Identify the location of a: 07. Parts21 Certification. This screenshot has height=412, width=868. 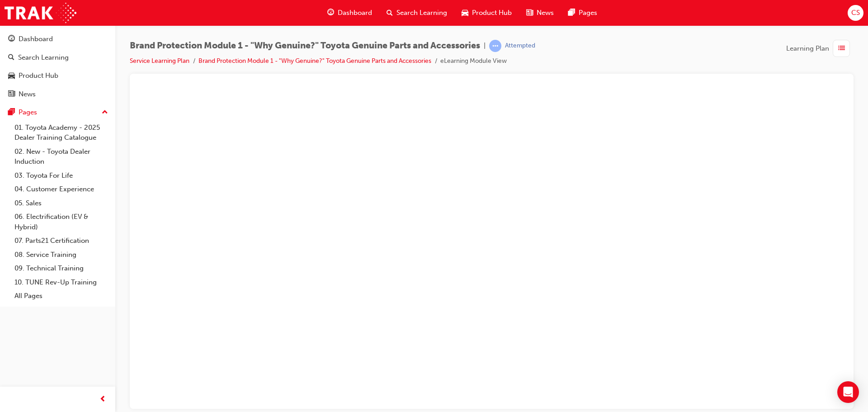
(61, 241).